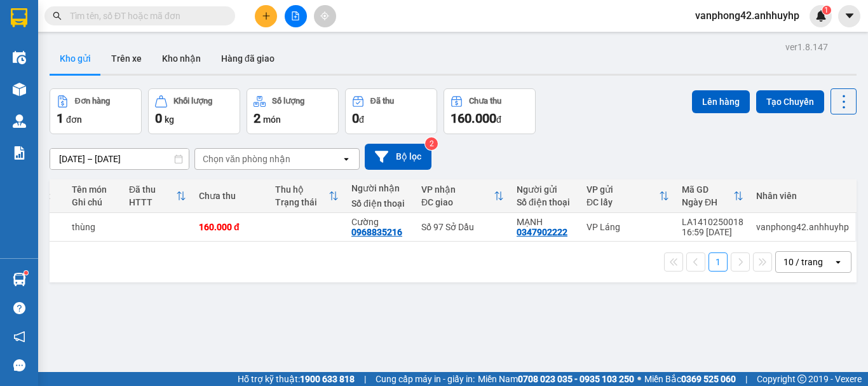 The image size is (868, 386). I want to click on button: Tạo Chuyến, so click(790, 102).